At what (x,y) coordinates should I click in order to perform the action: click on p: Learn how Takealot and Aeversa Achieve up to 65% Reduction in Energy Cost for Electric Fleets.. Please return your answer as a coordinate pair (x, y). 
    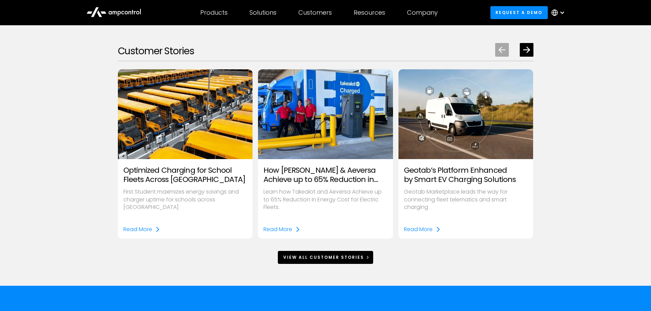
    Looking at the image, I should click on (325, 200).